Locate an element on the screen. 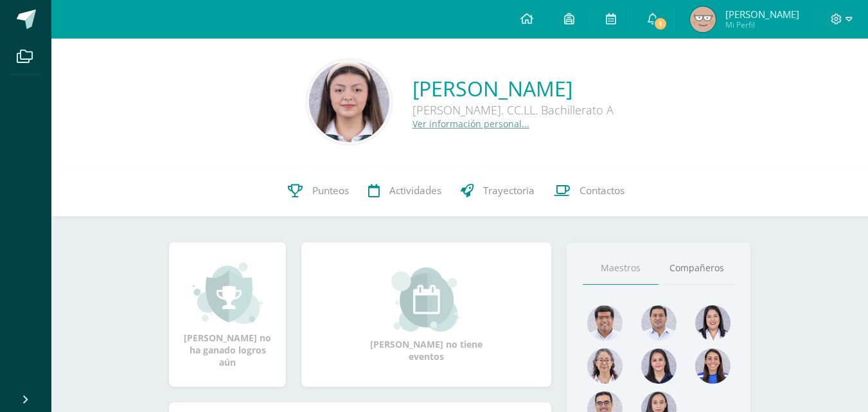 The height and width of the screenshot is (412, 868). img: 8a645319073ae46e45be4e2c41f52a03.png is located at coordinates (703, 19).